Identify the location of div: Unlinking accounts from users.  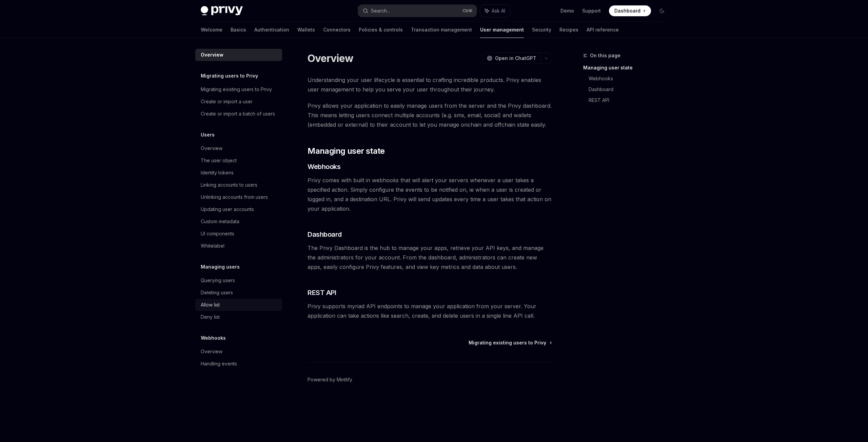
(235, 197).